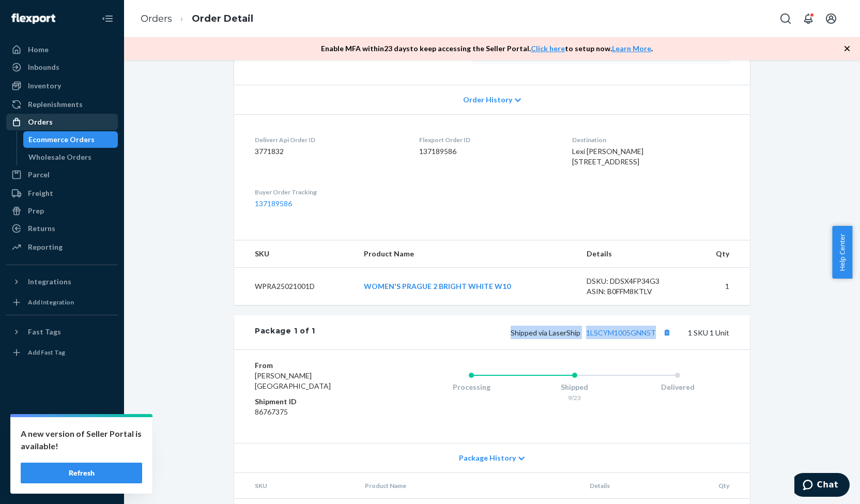  Describe the element at coordinates (46, 352) in the screenshot. I see `div: Add Fast Tag` at that location.